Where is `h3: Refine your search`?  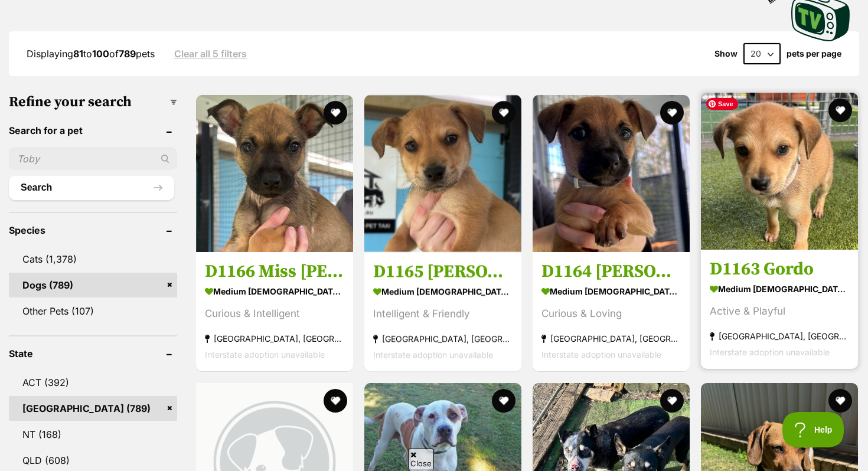
h3: Refine your search is located at coordinates (93, 102).